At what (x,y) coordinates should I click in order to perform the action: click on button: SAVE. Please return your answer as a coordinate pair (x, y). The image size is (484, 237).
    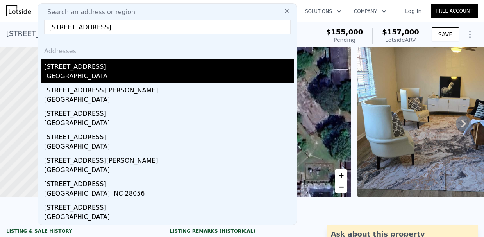
    Looking at the image, I should click on (445, 34).